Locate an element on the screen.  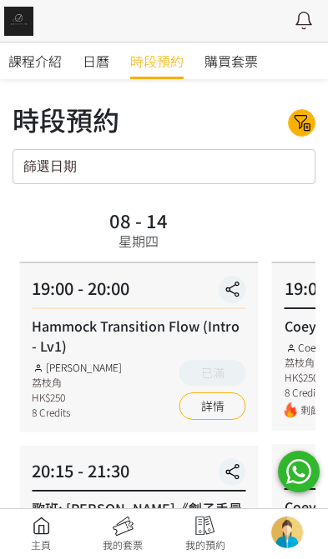
div: 08 - 14 is located at coordinates (138, 220).